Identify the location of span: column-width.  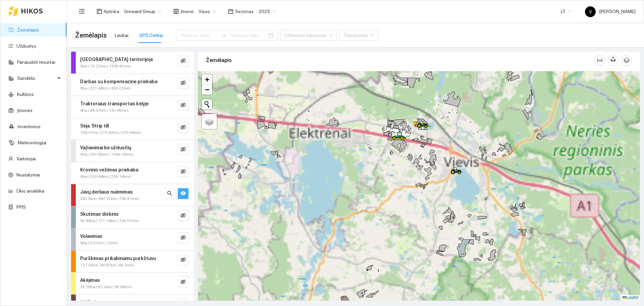
(600, 60).